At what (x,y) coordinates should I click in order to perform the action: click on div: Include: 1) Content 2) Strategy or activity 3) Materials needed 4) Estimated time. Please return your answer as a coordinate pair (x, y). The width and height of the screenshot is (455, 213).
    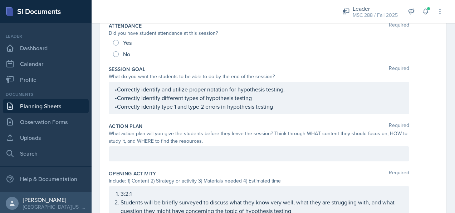
    Looking at the image, I should click on (259, 180).